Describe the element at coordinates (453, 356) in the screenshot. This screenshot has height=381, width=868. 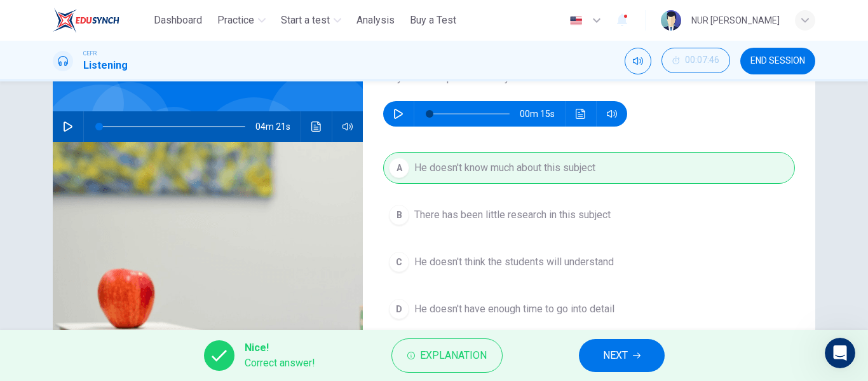
I see `span: Explanation` at that location.